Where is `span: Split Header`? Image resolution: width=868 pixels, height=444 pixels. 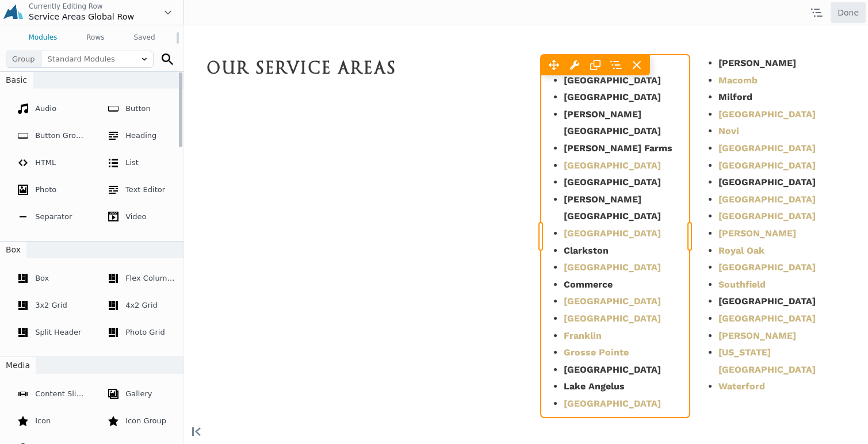
span: Split Header is located at coordinates (58, 331).